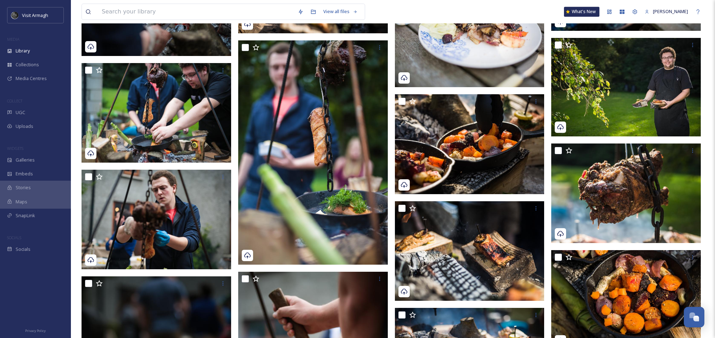  Describe the element at coordinates (23, 249) in the screenshot. I see `span: Socials` at that location.